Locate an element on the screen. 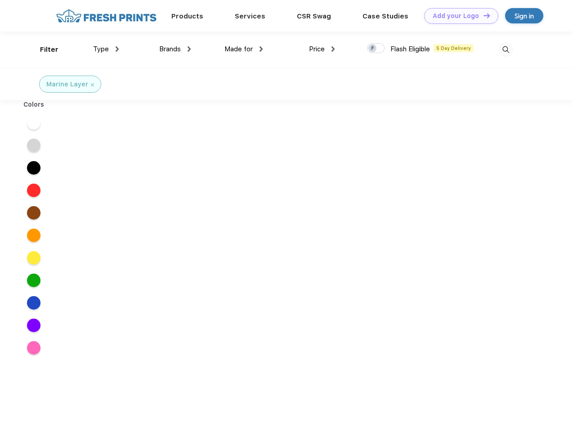 The height and width of the screenshot is (432, 573). a: Services is located at coordinates (250, 16).